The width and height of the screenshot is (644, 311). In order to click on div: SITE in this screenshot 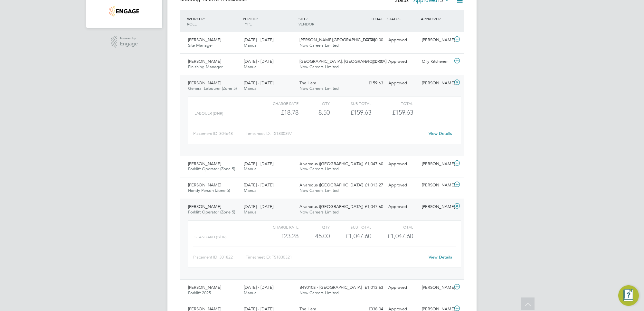, I will do `click(324, 21)`.